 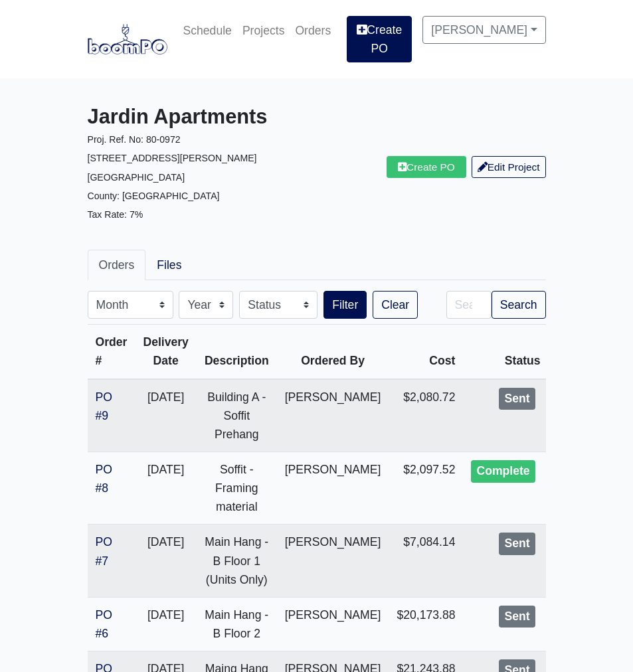 I want to click on small: Tax Rate: 7%, so click(x=116, y=215).